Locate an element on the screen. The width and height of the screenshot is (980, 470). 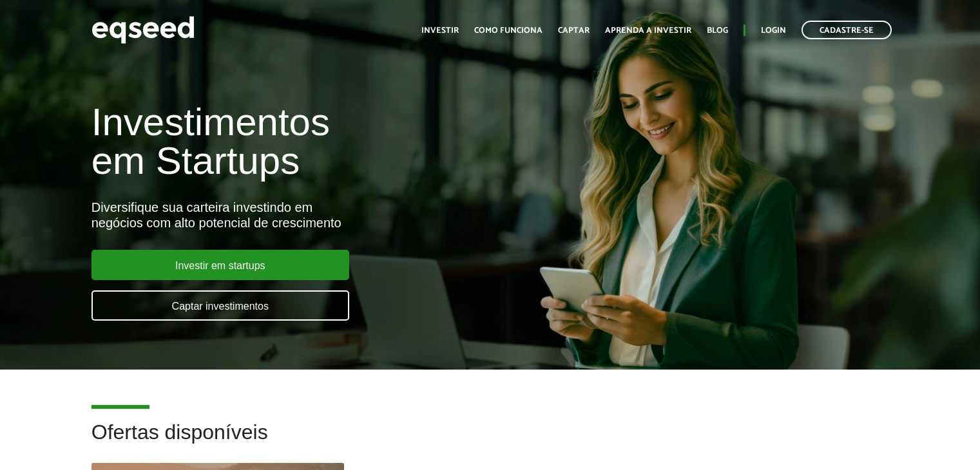
a: Cadastre-se is located at coordinates (847, 30).